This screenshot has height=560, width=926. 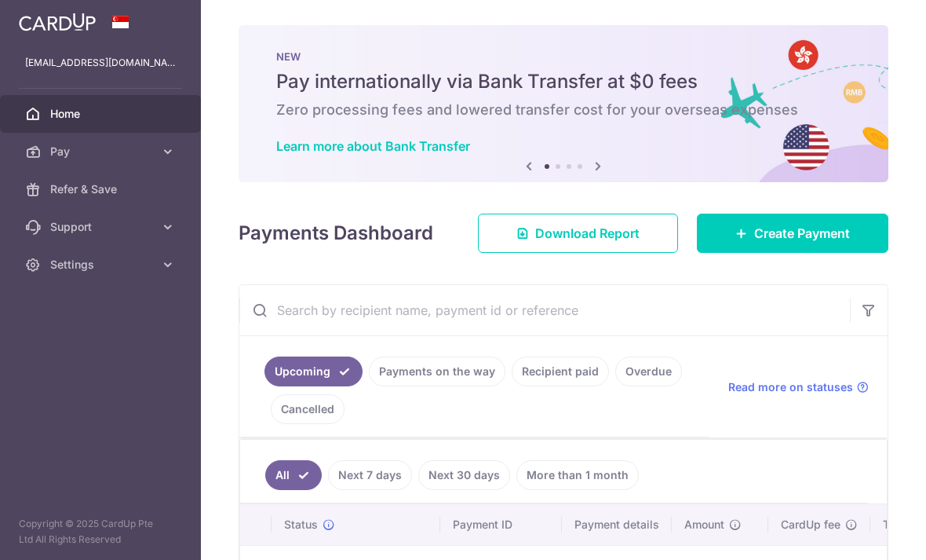 I want to click on a: Create Payment, so click(x=793, y=233).